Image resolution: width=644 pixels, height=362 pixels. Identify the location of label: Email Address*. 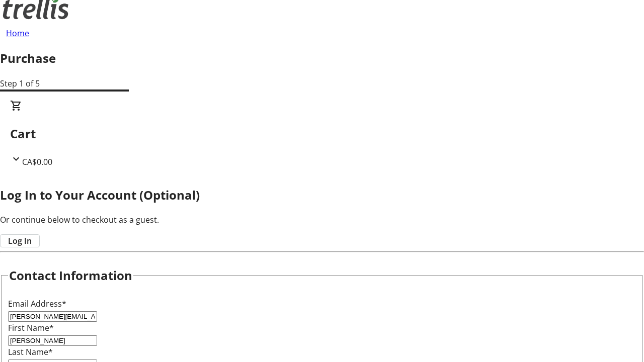
(37, 304).